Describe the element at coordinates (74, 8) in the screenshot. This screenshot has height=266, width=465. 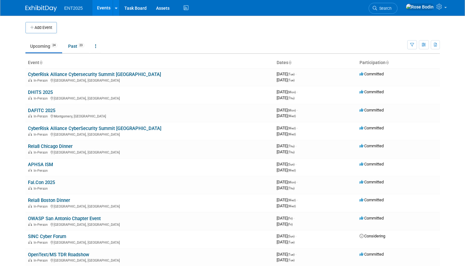
I see `span: ENT2025` at that location.